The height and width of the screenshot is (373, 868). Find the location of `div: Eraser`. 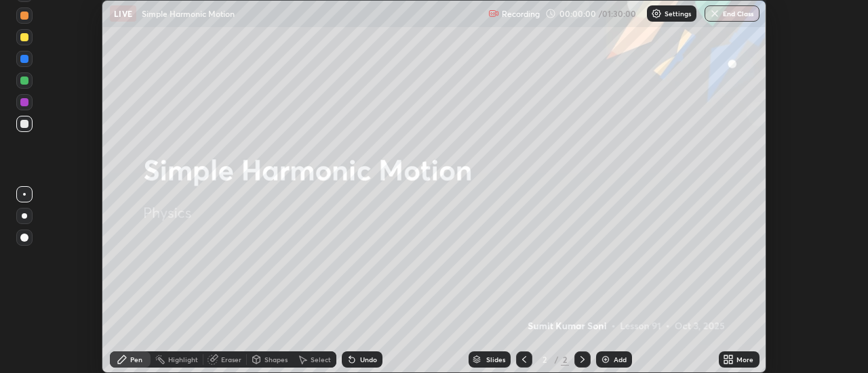

div: Eraser is located at coordinates (232, 359).